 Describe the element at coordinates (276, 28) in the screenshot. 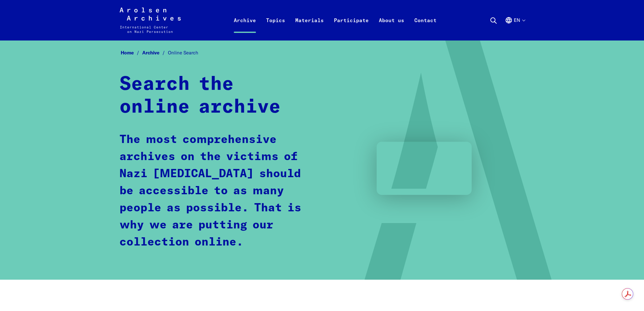

I see `a: Topics` at that location.